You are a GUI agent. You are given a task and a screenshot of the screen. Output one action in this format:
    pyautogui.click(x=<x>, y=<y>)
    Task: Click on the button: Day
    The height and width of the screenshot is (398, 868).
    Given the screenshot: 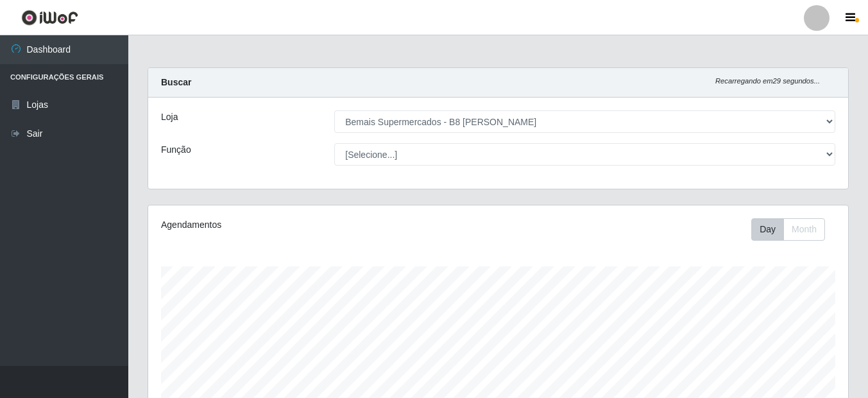 What is the action you would take?
    pyautogui.click(x=767, y=229)
    